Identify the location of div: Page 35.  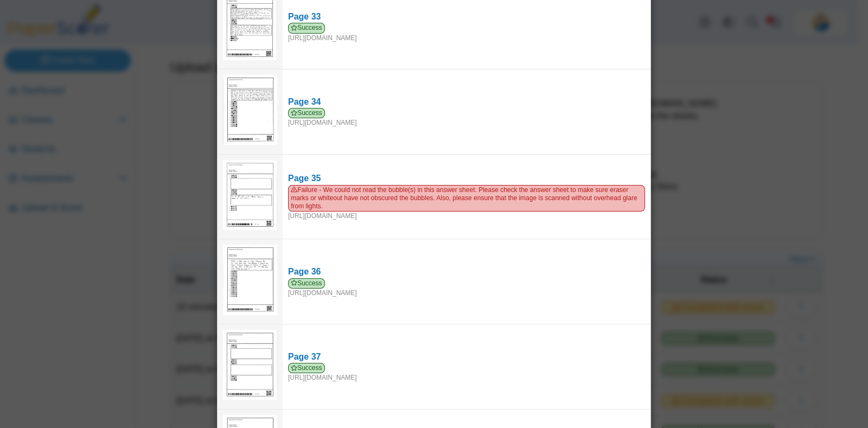
(466, 179).